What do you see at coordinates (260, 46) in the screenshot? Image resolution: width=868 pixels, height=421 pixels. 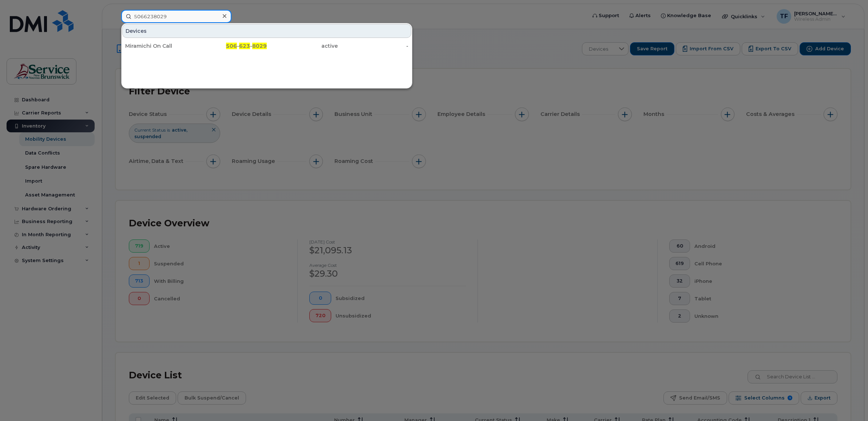 I see `span: 8029` at bounding box center [260, 46].